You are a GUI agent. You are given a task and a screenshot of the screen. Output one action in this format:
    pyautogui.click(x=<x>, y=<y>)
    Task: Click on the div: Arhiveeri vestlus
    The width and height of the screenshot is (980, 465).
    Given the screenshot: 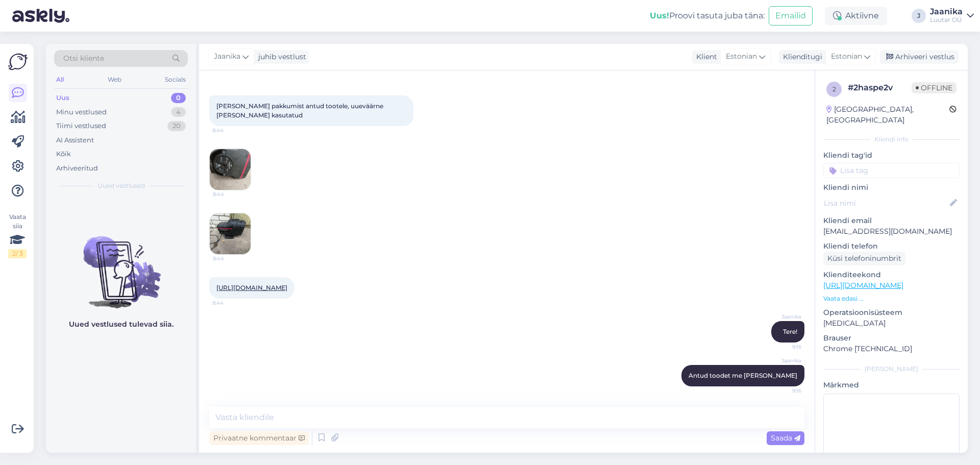 What is the action you would take?
    pyautogui.click(x=919, y=57)
    